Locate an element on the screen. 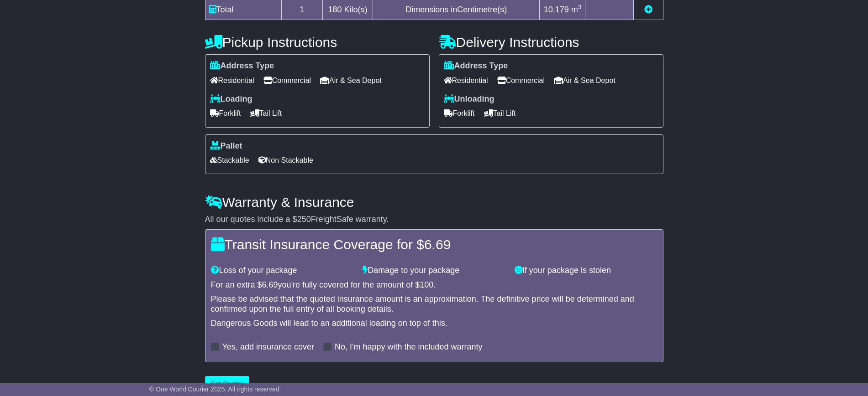 Image resolution: width=868 pixels, height=396 pixels. div: Please be advised that the quoted insurance amount is an approximation. The definitive price will... is located at coordinates (434, 304).